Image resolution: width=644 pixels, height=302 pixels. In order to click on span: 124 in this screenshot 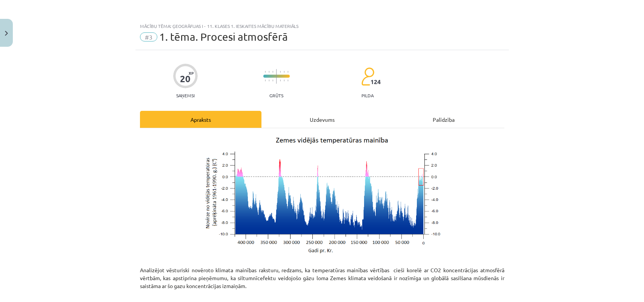, I will do `click(375, 82)`.